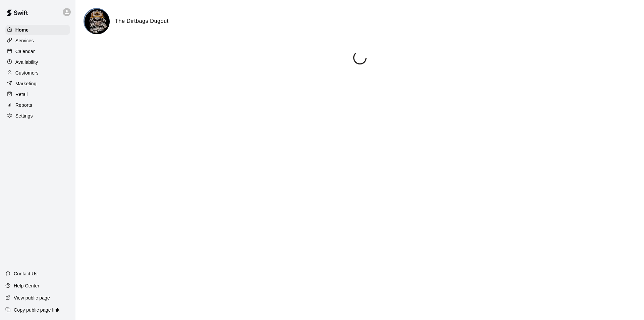 This screenshot has height=320, width=644. What do you see at coordinates (37, 52) in the screenshot?
I see `div: Calendar` at bounding box center [37, 52].